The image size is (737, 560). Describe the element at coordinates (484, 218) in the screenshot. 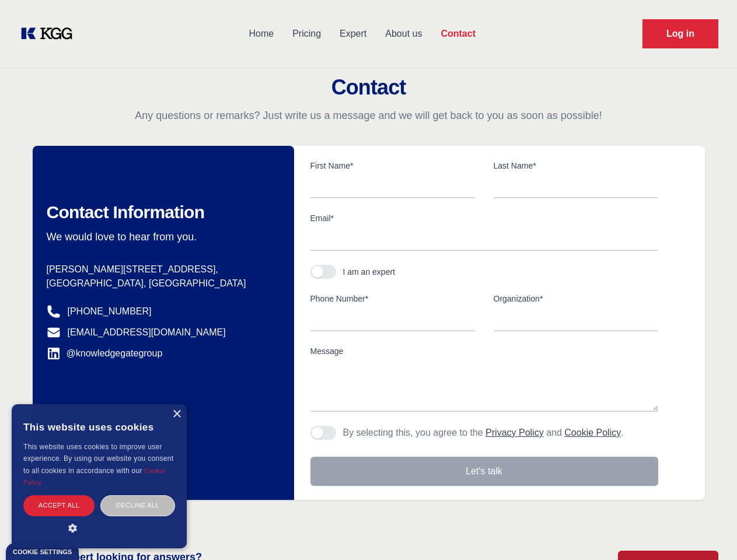

I see `label: Email*` at that location.